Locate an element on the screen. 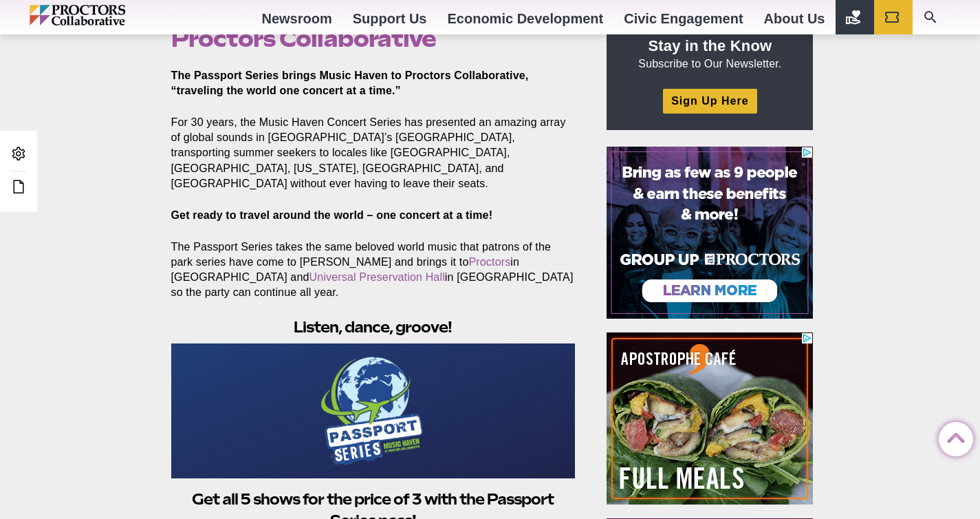 The width and height of the screenshot is (980, 519). strong: Stay in the Know is located at coordinates (710, 45).